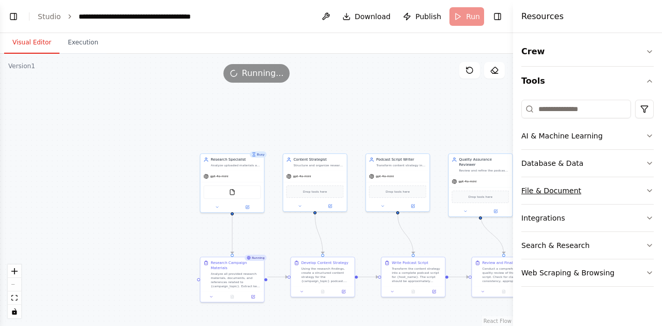 This screenshot has height=326, width=662. What do you see at coordinates (587, 191) in the screenshot?
I see `button: File & Document` at bounding box center [587, 191].